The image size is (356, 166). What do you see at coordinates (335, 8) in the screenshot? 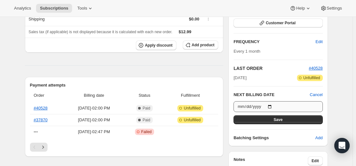
I see `span: Settings` at bounding box center [335, 8].